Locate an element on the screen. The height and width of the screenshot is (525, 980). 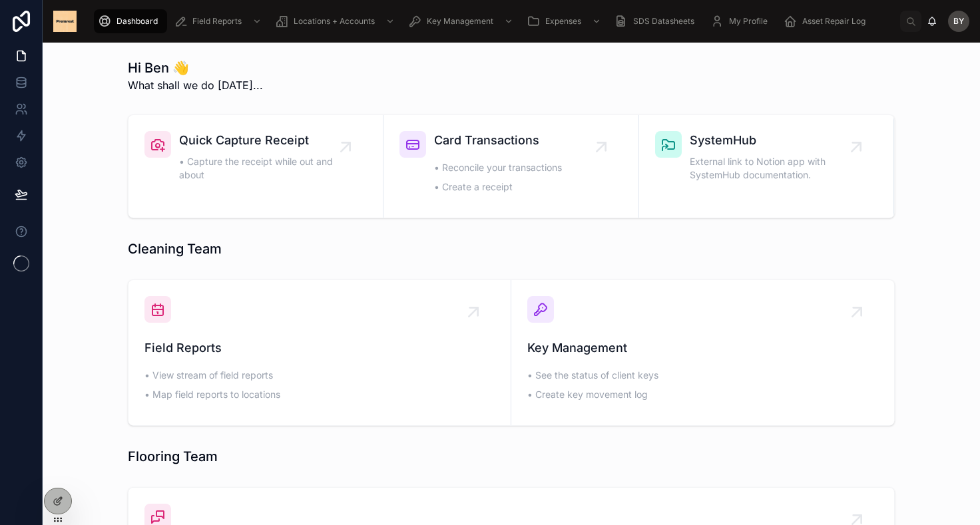
span: My Profile is located at coordinates (748, 21).